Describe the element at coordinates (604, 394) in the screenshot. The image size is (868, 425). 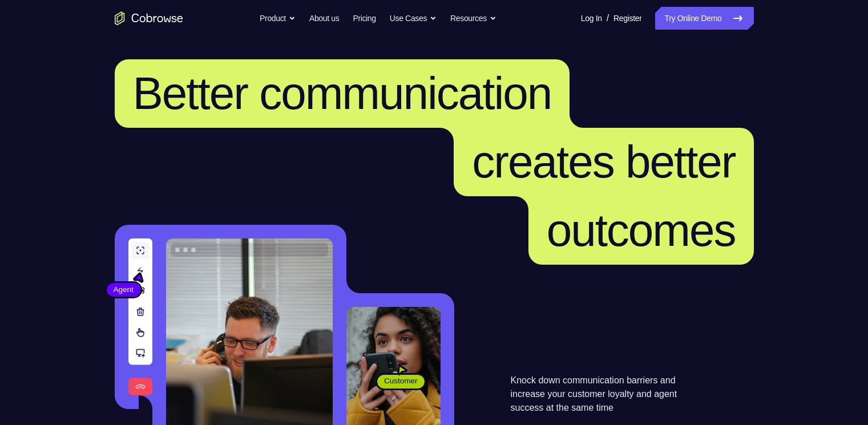
I see `p: Knock down communication barriers and increase your customer loyalty and agent success at the sam...` at that location.